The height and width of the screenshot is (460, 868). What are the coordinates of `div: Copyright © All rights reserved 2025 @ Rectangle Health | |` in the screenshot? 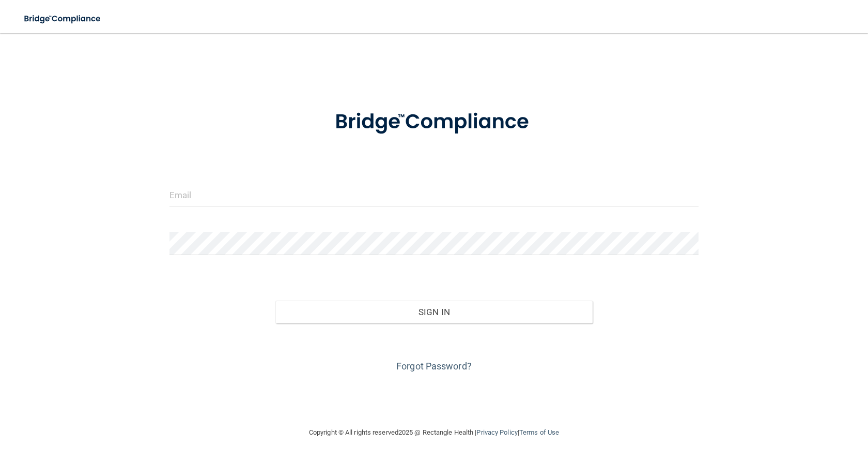 It's located at (434, 433).